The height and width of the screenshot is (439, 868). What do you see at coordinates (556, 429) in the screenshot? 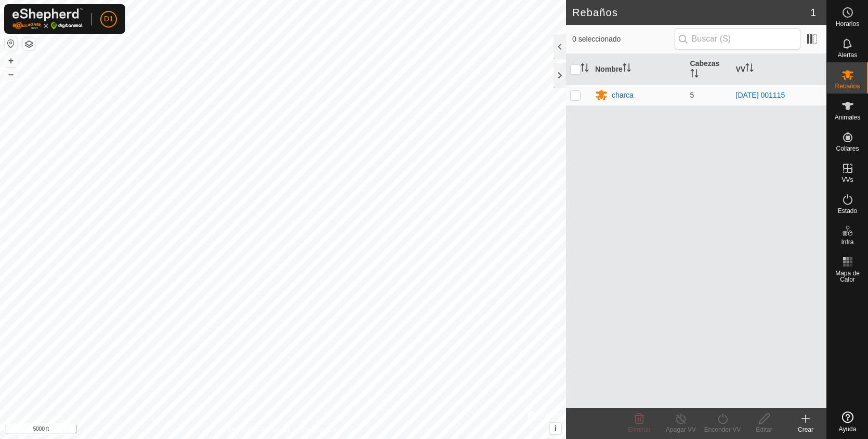
I see `button: i` at bounding box center [556, 429].